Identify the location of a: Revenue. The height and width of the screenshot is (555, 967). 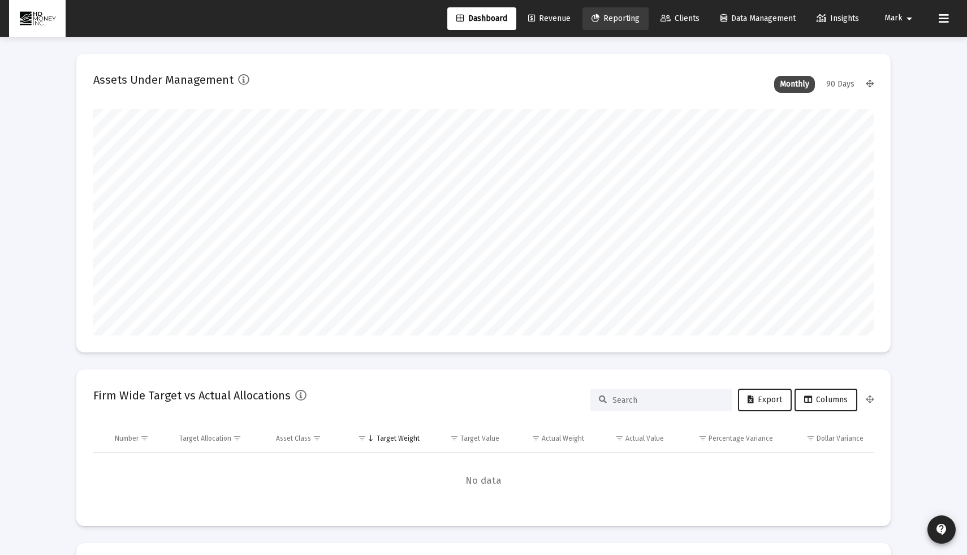
(549, 19).